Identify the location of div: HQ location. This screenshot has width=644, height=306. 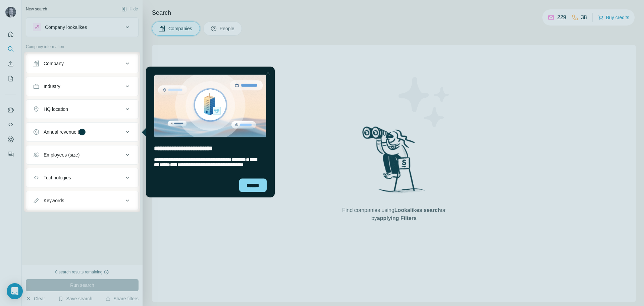
(56, 109).